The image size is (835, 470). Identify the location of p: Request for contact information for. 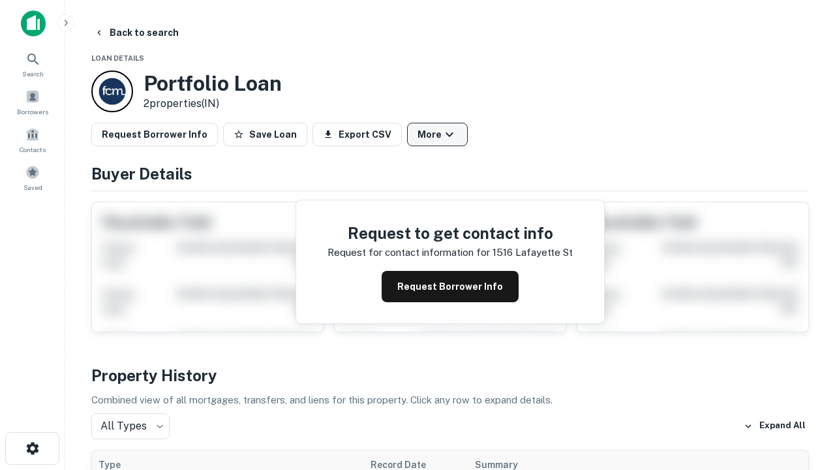
(408, 252).